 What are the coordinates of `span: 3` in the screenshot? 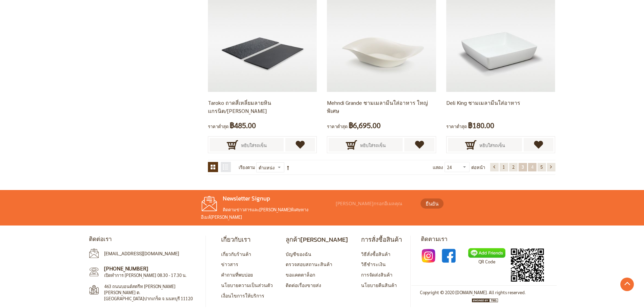 It's located at (523, 167).